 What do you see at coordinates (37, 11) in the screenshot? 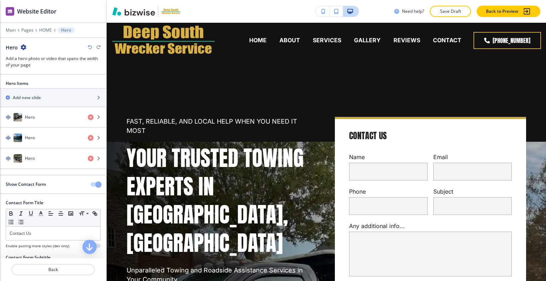
I see `h2: Website Editor` at bounding box center [37, 11].